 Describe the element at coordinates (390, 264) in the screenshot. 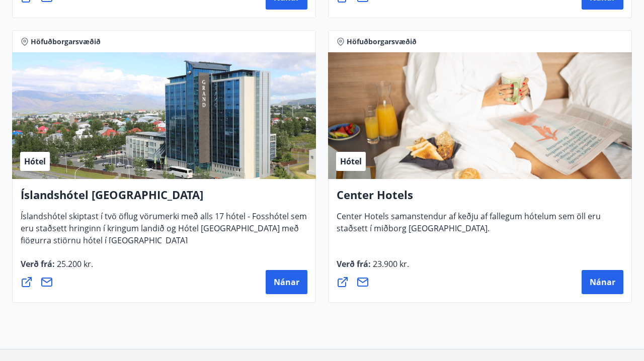

I see `span: 23.900 kr.` at that location.